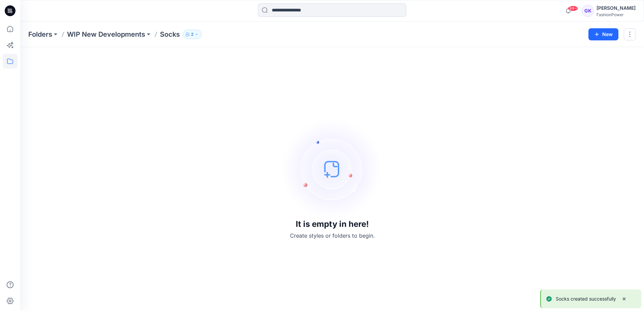 This screenshot has width=644, height=311. What do you see at coordinates (573, 8) in the screenshot?
I see `span: 99+` at bounding box center [573, 8].